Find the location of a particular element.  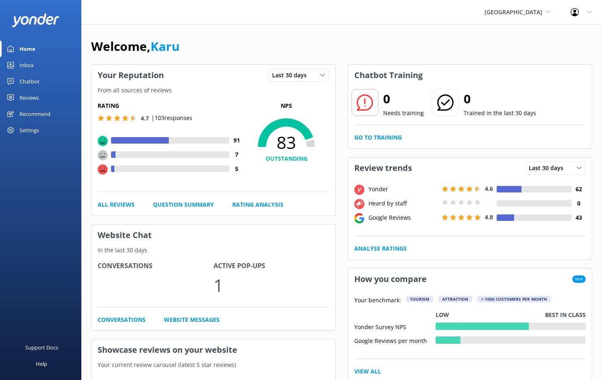

span: 4.7 is located at coordinates (145, 118).